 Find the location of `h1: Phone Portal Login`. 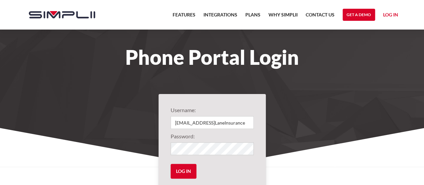

h1: Phone Portal Login is located at coordinates (212, 57).